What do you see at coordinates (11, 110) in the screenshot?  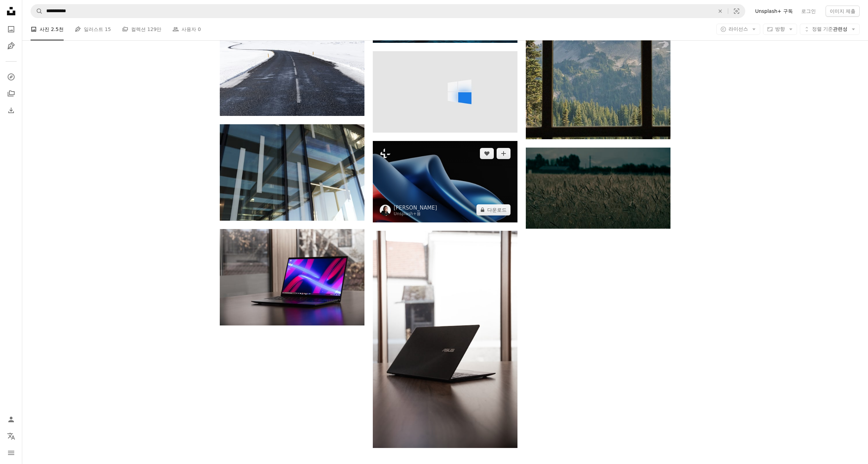 I see `a: 다운로드 내역` at bounding box center [11, 110].